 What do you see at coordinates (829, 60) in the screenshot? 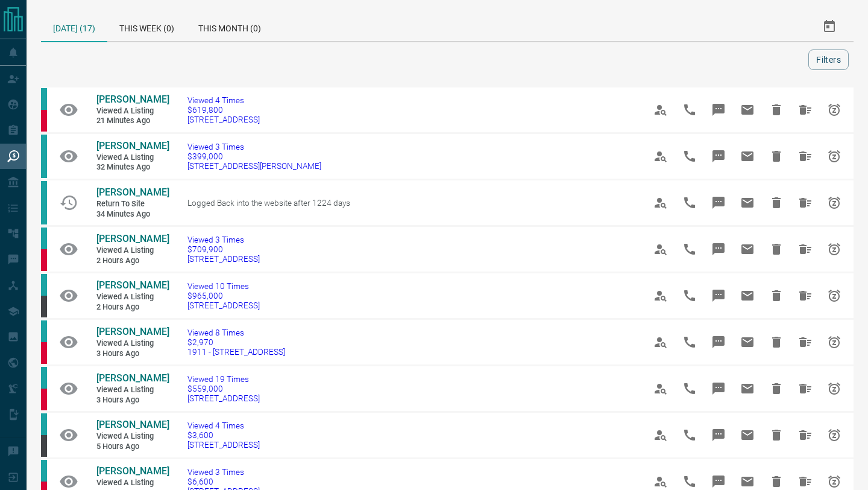
I see `button: Filters` at bounding box center [829, 60].